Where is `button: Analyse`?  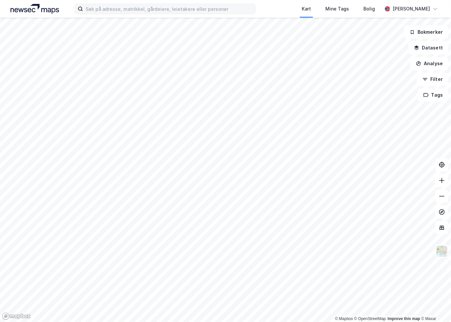 button: Analyse is located at coordinates (429, 64).